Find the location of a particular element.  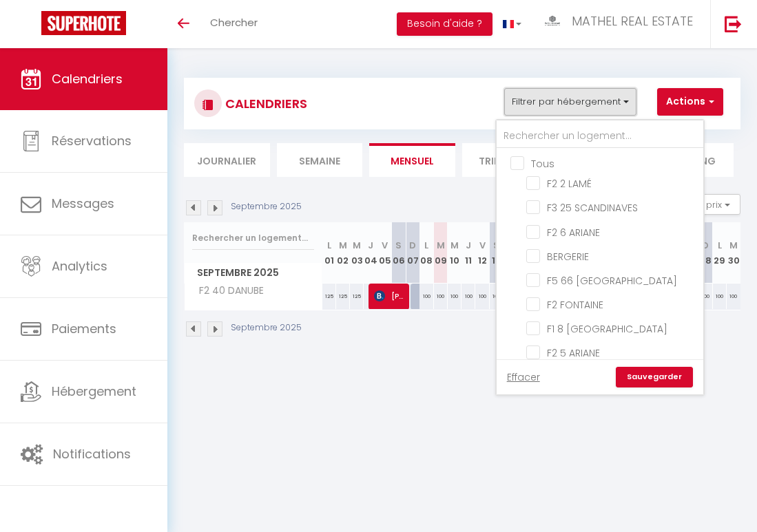

img: logout is located at coordinates (733, 23).